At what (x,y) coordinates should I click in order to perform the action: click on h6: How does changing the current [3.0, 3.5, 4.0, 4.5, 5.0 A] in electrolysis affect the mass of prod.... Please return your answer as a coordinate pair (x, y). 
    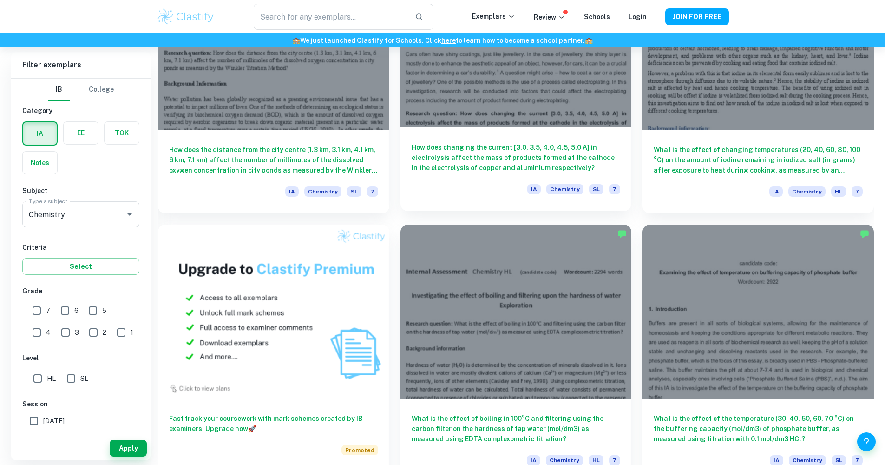
    Looking at the image, I should click on (516, 157).